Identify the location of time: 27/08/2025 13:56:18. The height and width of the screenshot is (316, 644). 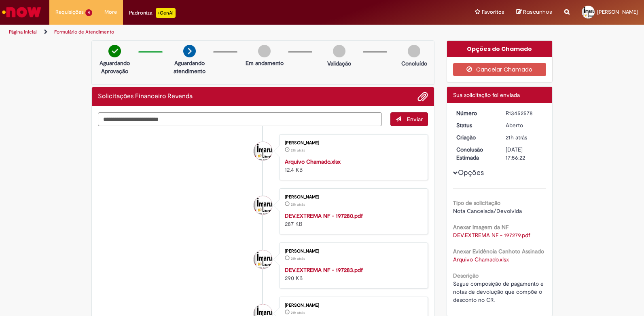
(516, 138).